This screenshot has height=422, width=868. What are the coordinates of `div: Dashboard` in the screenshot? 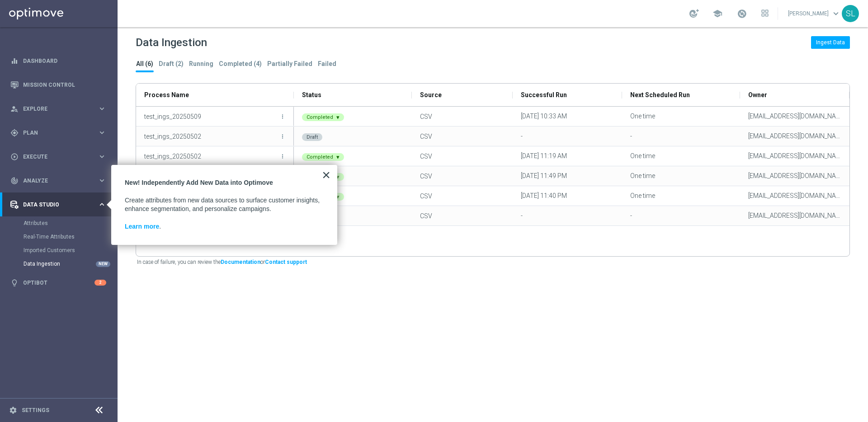 It's located at (59, 61).